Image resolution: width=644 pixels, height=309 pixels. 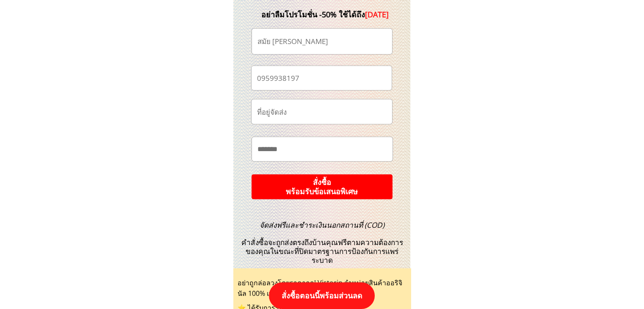 What do you see at coordinates (322, 187) in the screenshot?
I see `p: สั่งซื้อ พร้อมรับข้อเสนอพิเศษ` at bounding box center [322, 187].